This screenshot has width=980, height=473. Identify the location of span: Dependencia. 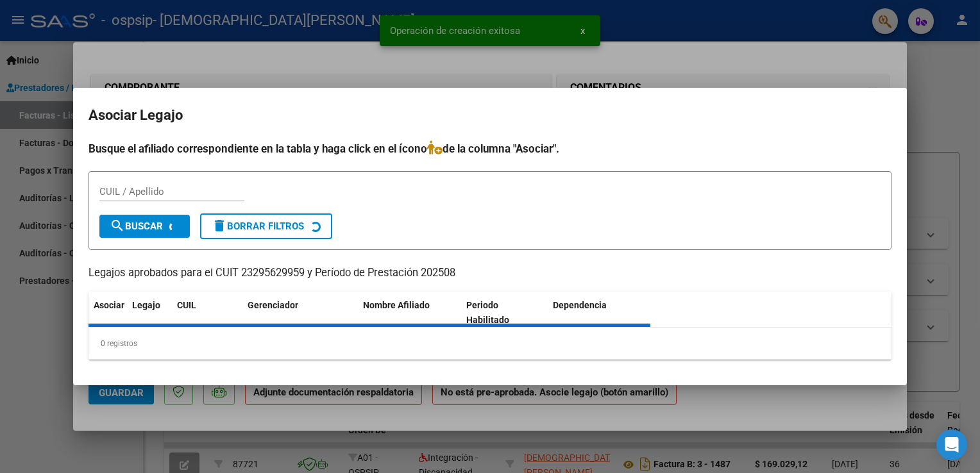
(580, 305).